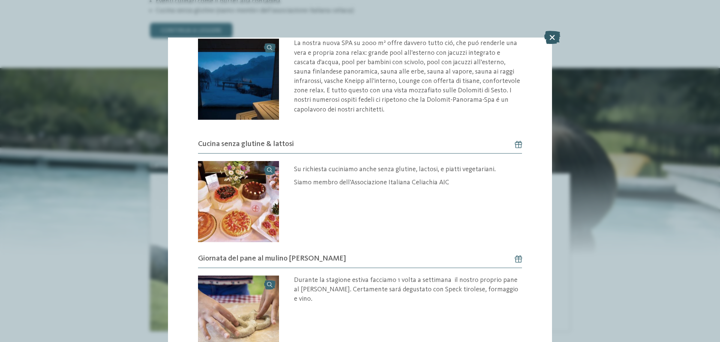  I want to click on p: Su richiesta cuciniamo anche senza glutine, lactosi, e piatti vegetariani., so click(408, 169).